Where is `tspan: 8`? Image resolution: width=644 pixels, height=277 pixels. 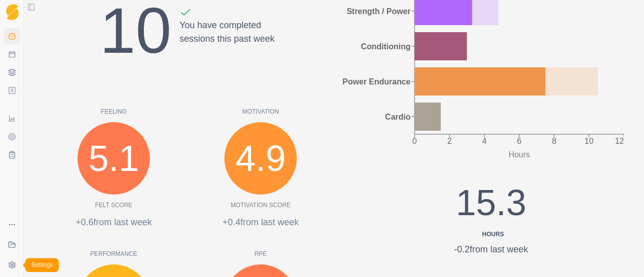 tspan: 8 is located at coordinates (553, 141).